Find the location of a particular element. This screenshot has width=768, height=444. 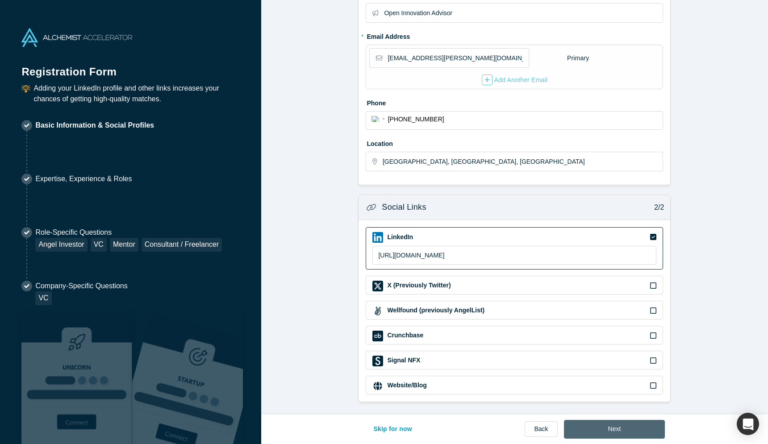

h3: Social Links is located at coordinates (404, 207).